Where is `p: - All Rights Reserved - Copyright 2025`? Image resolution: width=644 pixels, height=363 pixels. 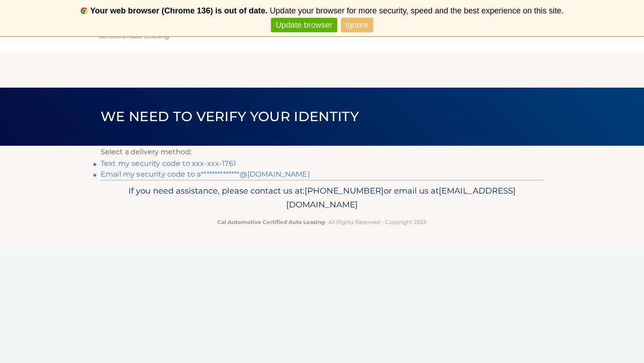
p: - All Rights Reserved - Copyright 2025 is located at coordinates (322, 222).